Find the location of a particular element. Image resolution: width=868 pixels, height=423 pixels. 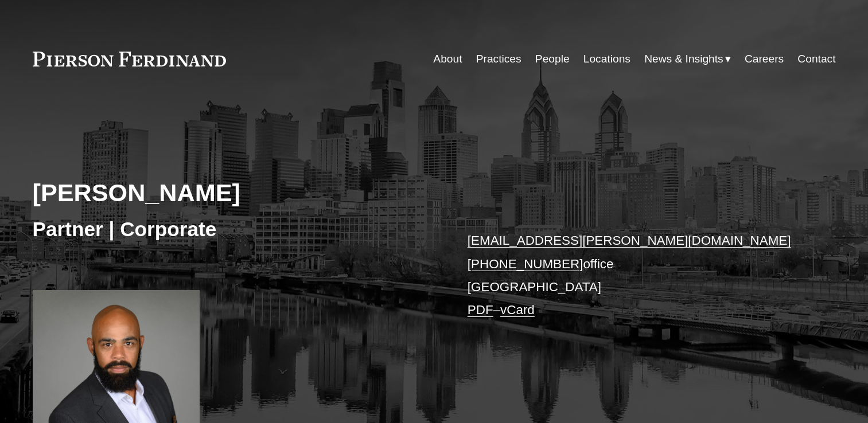

a: Locations is located at coordinates (607, 59).